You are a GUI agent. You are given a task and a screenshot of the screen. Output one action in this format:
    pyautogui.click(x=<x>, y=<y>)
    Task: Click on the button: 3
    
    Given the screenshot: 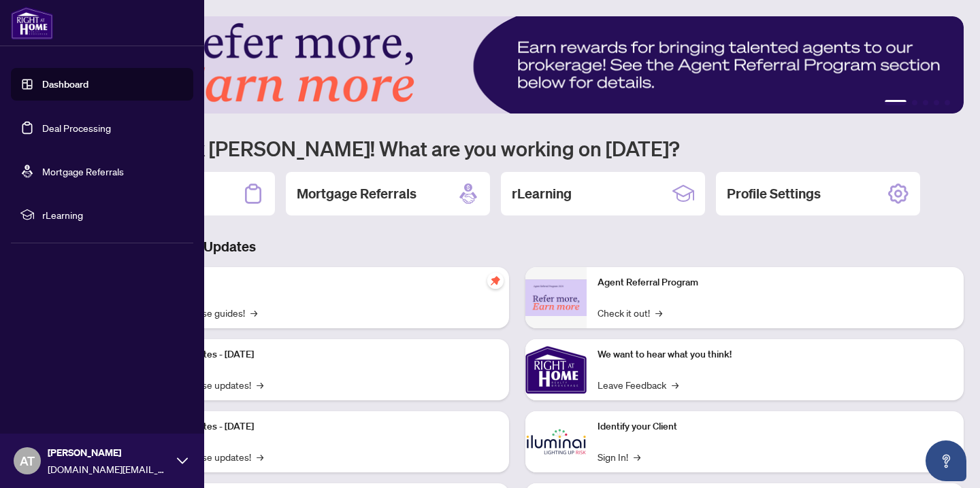 What is the action you would take?
    pyautogui.click(x=925, y=103)
    